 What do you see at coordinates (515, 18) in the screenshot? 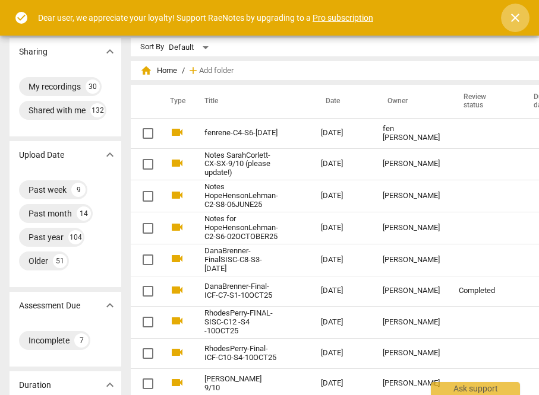
I see `span: close` at bounding box center [515, 18].